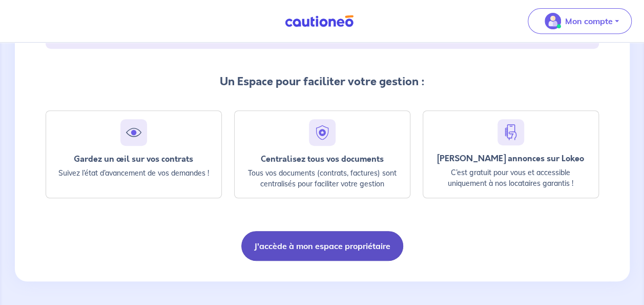 This screenshot has width=644, height=305. I want to click on button: J'accède à mon espace propriétaire, so click(322, 246).